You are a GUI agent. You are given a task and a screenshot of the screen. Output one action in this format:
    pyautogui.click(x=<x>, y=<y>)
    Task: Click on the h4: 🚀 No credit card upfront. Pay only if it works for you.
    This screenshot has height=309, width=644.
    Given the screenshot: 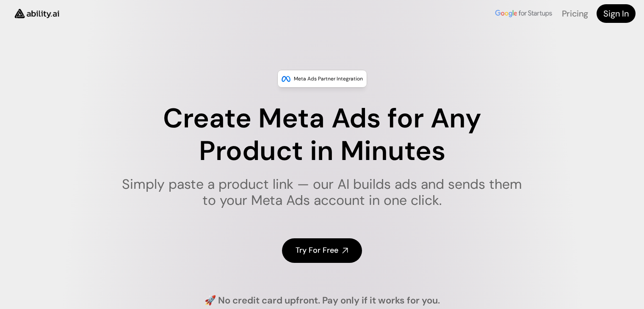 What is the action you would take?
    pyautogui.click(x=322, y=300)
    